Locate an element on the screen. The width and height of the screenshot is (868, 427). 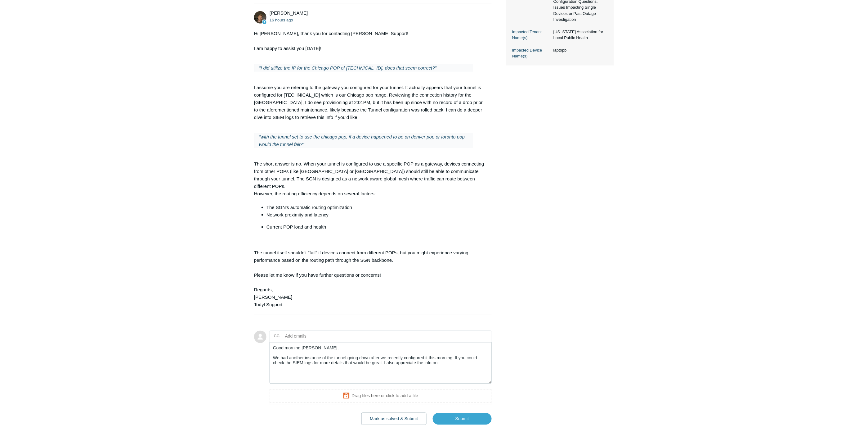
li: Network proximity and latency is located at coordinates (376, 215).